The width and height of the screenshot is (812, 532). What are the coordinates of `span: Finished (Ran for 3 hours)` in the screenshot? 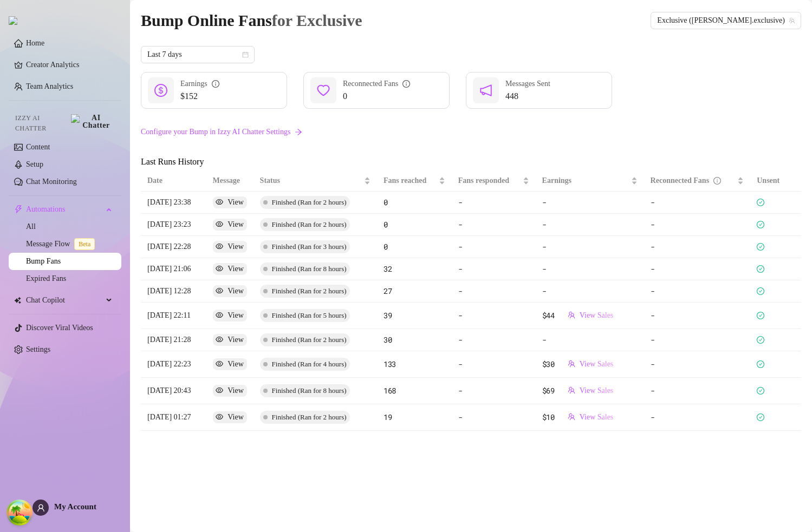 It's located at (309, 247).